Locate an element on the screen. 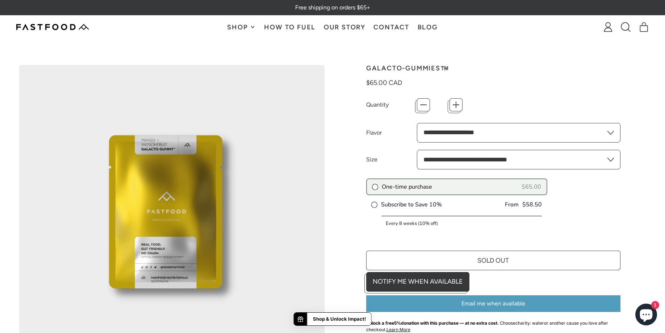 Image resolution: width=665 pixels, height=333 pixels. h1: Galacto-Gummies™️ is located at coordinates (494, 68).